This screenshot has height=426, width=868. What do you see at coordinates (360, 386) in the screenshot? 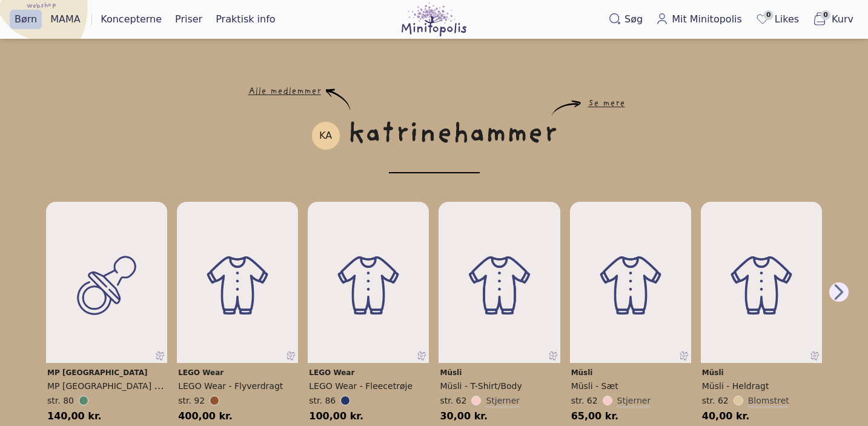
I see `span: LEGO Wear - Fleecetrøje` at bounding box center [360, 386].